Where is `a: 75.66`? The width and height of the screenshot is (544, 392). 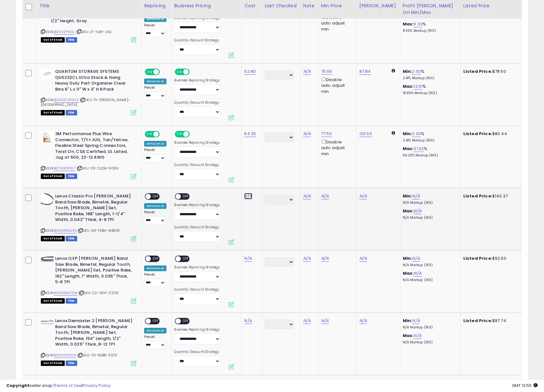
a: 75.66 is located at coordinates (326, 72).